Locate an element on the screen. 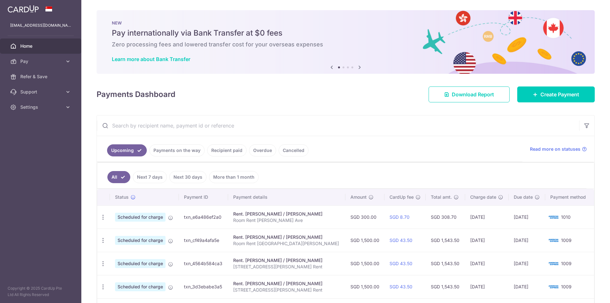 This screenshot has height=303, width=610. span: Settings is located at coordinates (41, 107).